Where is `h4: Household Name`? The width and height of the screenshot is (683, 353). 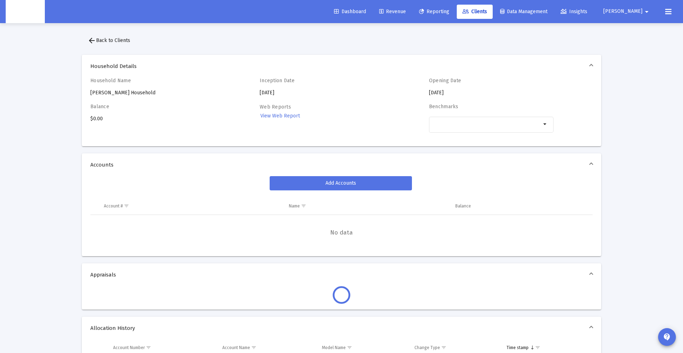 h4: Household Name is located at coordinates (153, 80).